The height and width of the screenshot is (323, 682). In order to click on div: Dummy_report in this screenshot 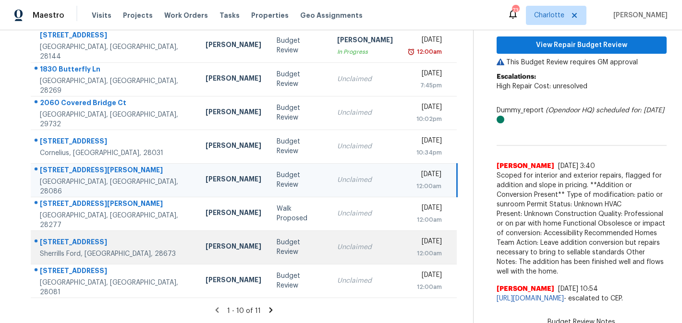, I will do `click(581, 115)`.